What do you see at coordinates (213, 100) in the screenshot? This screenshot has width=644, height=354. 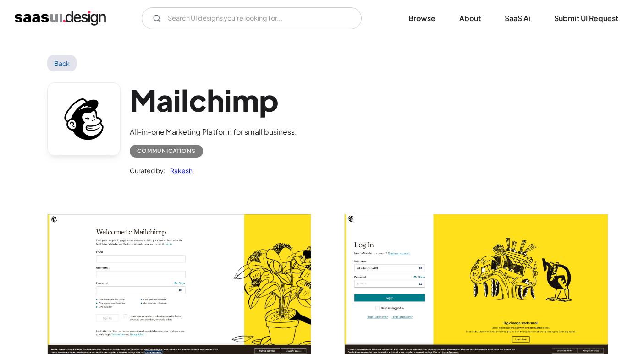 I see `h1: Mailchimp` at bounding box center [213, 100].